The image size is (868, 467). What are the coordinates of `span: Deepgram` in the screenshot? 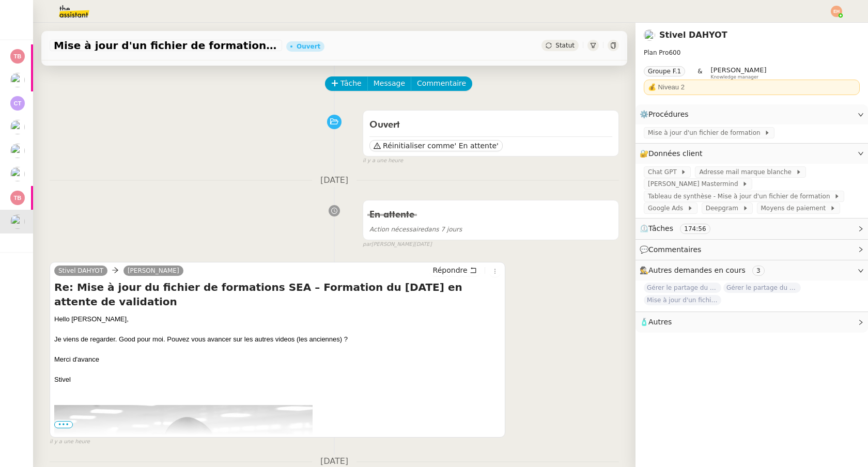 It's located at (723, 208).